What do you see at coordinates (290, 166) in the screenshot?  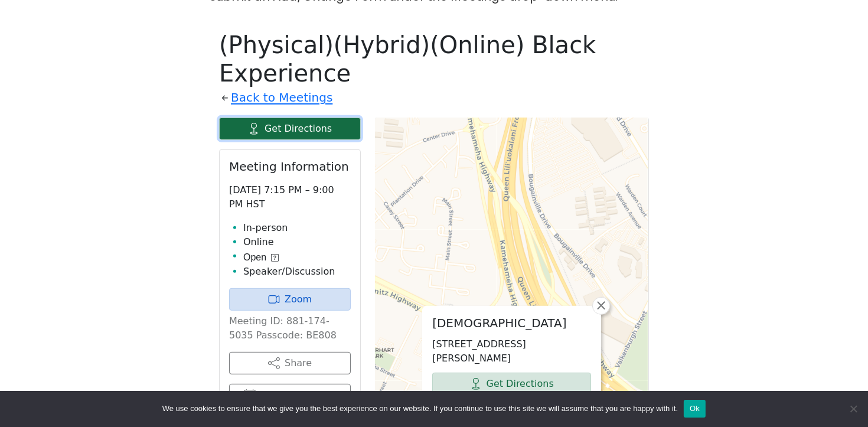 I see `h2: Meeting Information` at bounding box center [290, 166].